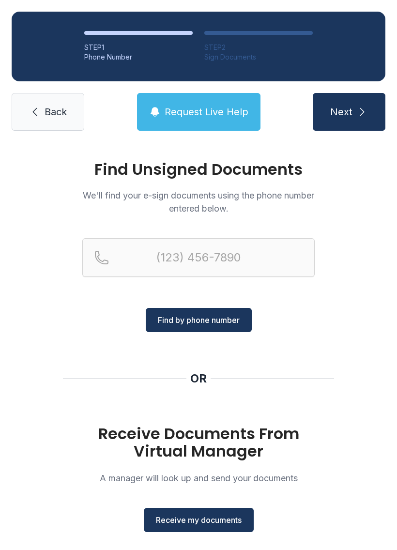 The image size is (397, 550). What do you see at coordinates (198, 202) in the screenshot?
I see `p: We'll find your e-sign documents using the phone number entered below.` at bounding box center [198, 202].